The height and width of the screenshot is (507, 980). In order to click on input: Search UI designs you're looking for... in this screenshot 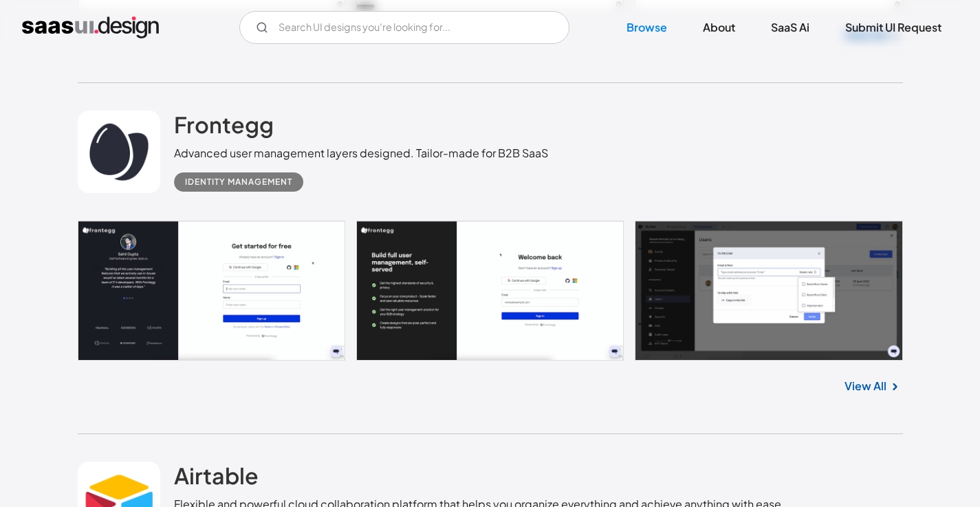, I will do `click(404, 28)`.